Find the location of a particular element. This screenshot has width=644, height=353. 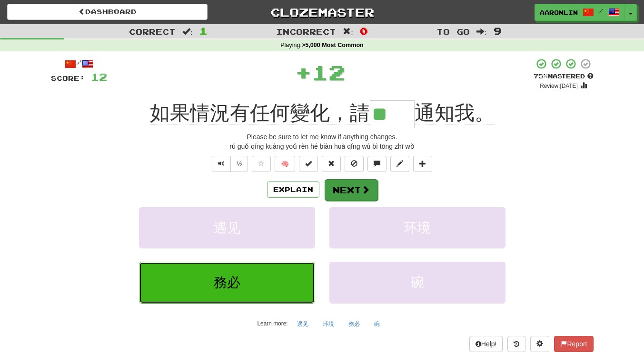

button: Set this sentence to 100% Mastered (alt+m) is located at coordinates (309, 164).